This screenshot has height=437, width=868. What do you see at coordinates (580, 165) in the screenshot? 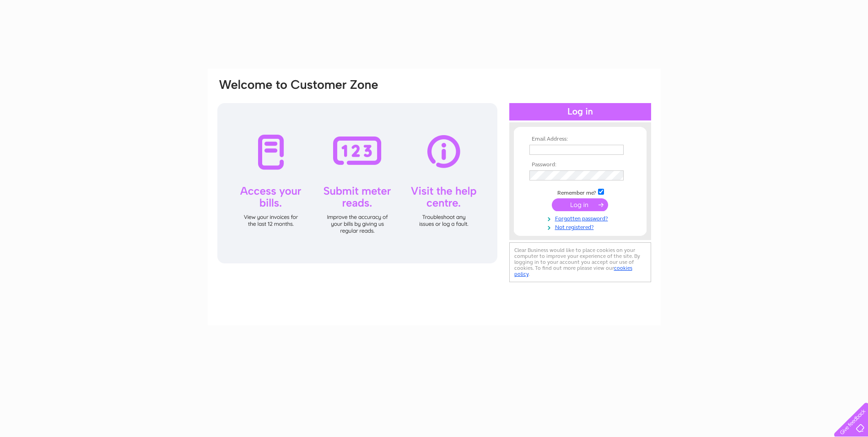
I see `th: Password:` at bounding box center [580, 165].